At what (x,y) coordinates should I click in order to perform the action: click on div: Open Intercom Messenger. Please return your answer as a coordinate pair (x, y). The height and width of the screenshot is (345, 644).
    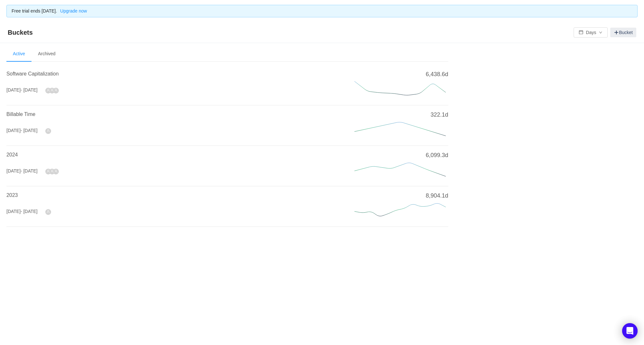
    Looking at the image, I should click on (630, 331).